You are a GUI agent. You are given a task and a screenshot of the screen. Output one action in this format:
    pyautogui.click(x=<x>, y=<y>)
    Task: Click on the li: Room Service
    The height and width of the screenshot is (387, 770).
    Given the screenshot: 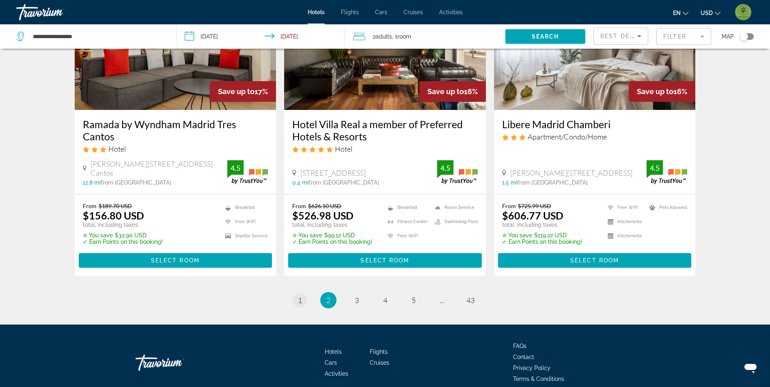 What is the action you would take?
    pyautogui.click(x=454, y=207)
    